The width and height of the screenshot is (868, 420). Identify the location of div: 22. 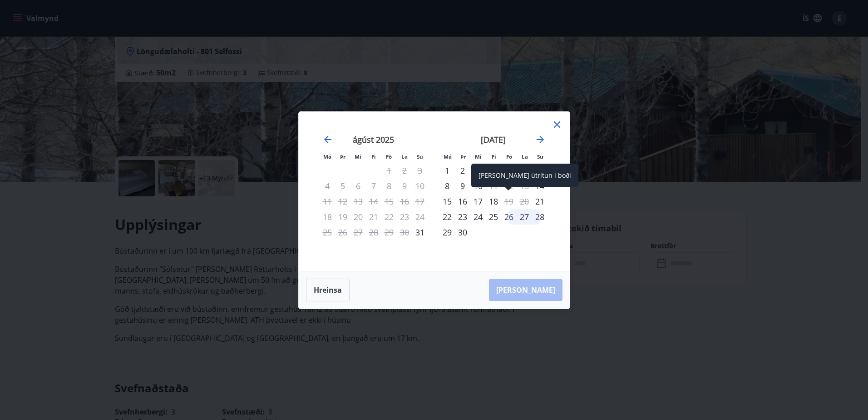
(448, 217).